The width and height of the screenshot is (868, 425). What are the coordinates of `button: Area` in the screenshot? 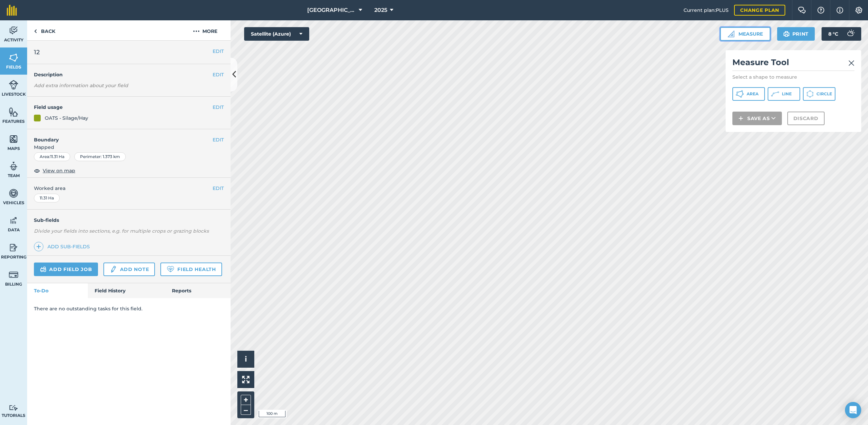 It's located at (749, 94).